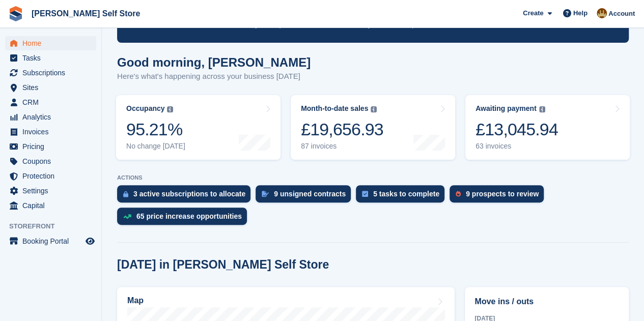 The width and height of the screenshot is (644, 321). I want to click on a: 3 active subscriptions to allocate, so click(186, 196).